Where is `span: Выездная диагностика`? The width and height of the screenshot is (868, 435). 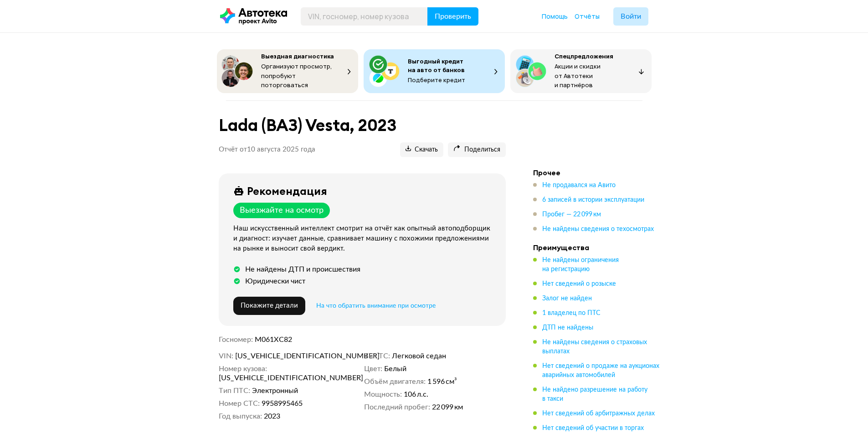 span: Выездная диагностика is located at coordinates (298, 56).